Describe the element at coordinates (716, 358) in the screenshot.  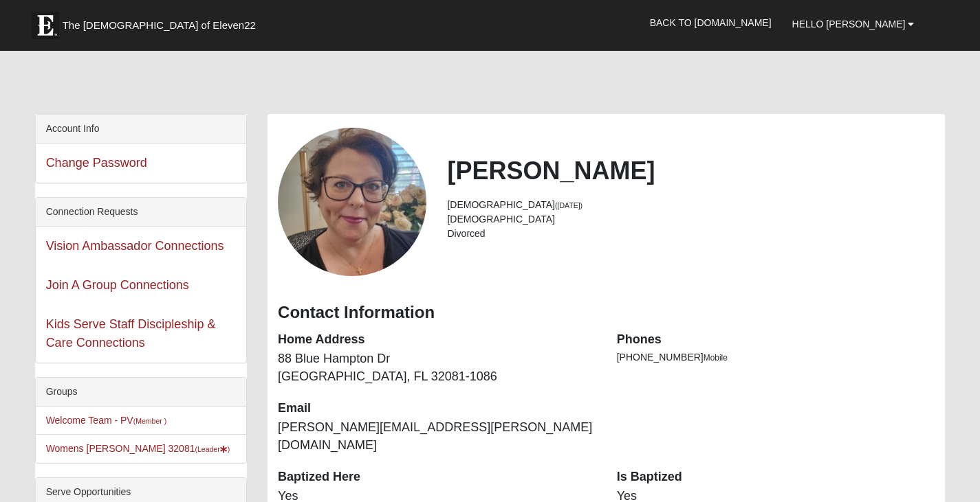
I see `span: Mobile` at that location.